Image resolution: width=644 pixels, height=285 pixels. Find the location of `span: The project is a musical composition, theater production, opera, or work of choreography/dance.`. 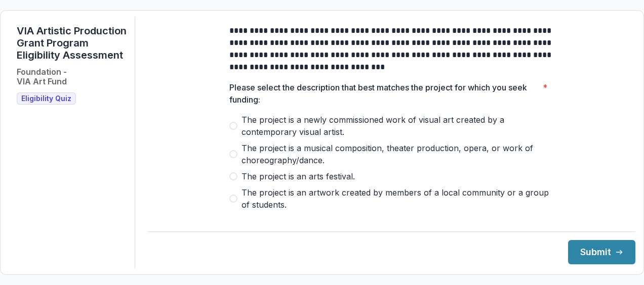

span: The project is a musical composition, theater production, opera, or work of choreography/dance. is located at coordinates (397, 154).